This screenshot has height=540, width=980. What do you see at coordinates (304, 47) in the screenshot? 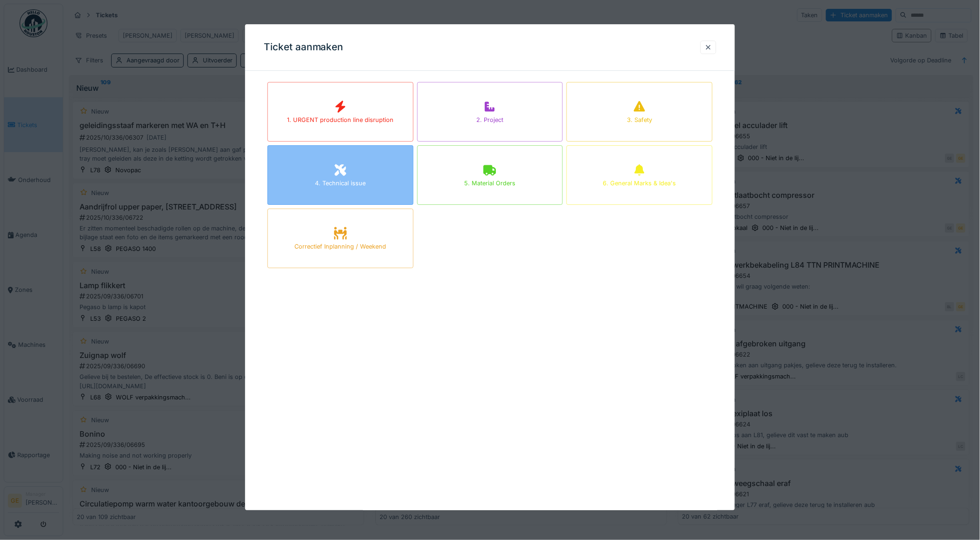
I see `h3: Ticket aanmaken` at bounding box center [304, 47].